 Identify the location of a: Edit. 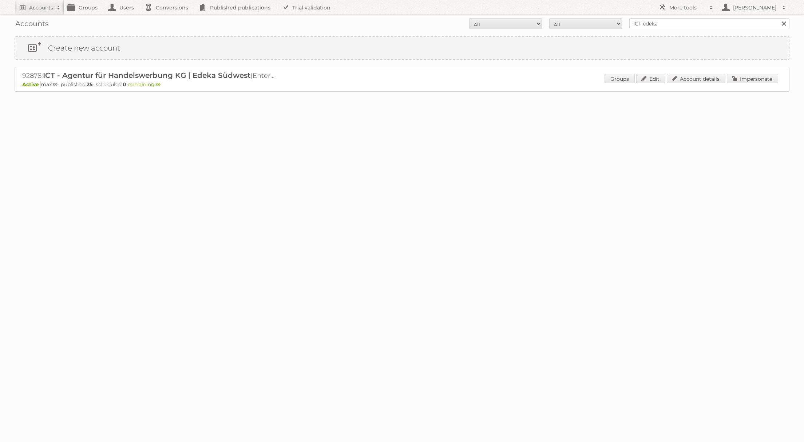
(651, 79).